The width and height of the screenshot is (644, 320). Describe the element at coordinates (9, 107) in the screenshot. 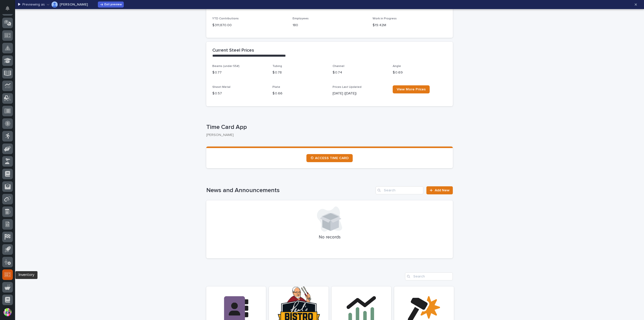

I see `img: Brittany` at that location.